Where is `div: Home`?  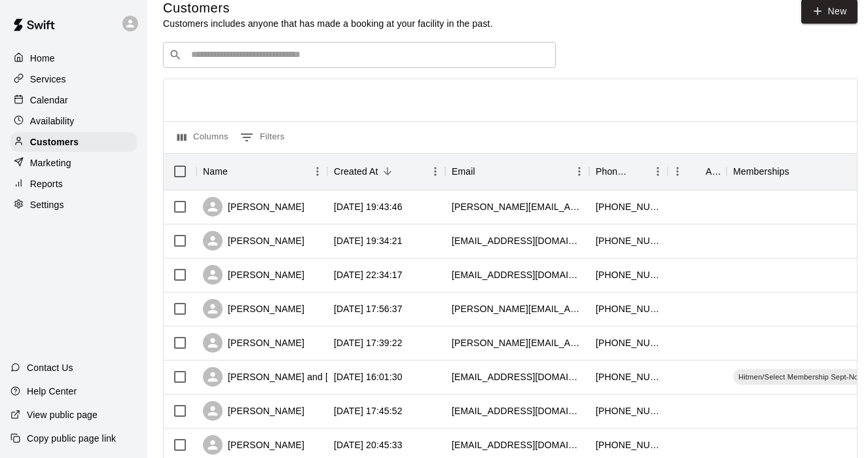 div: Home is located at coordinates (74, 58).